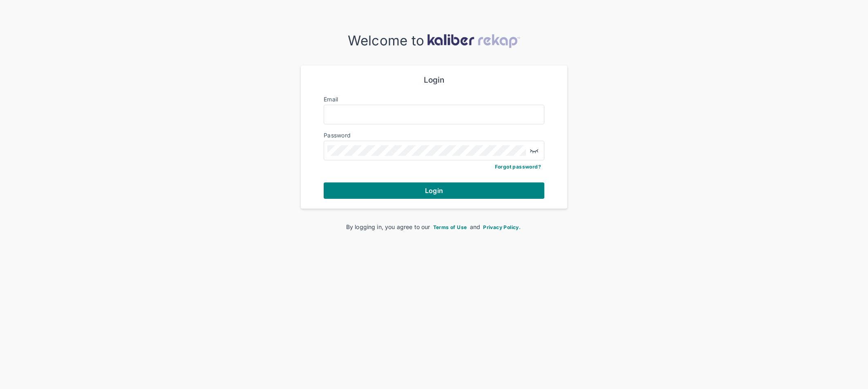 This screenshot has height=389, width=868. Describe the element at coordinates (434, 80) in the screenshot. I see `div: Login` at that location.